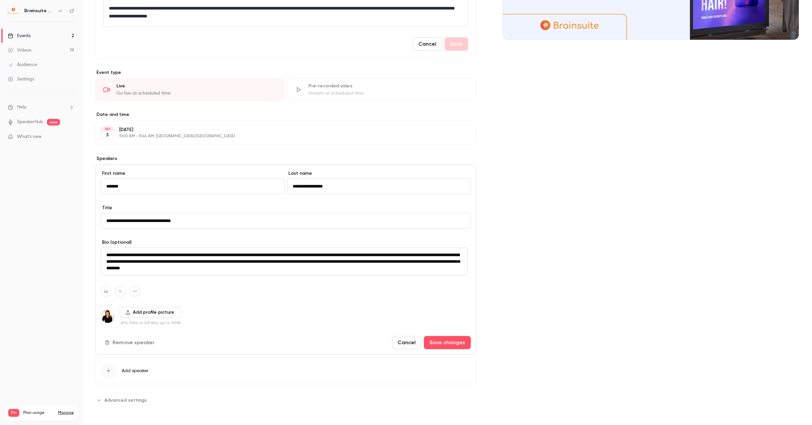  I want to click on div: Live, so click(196, 86).